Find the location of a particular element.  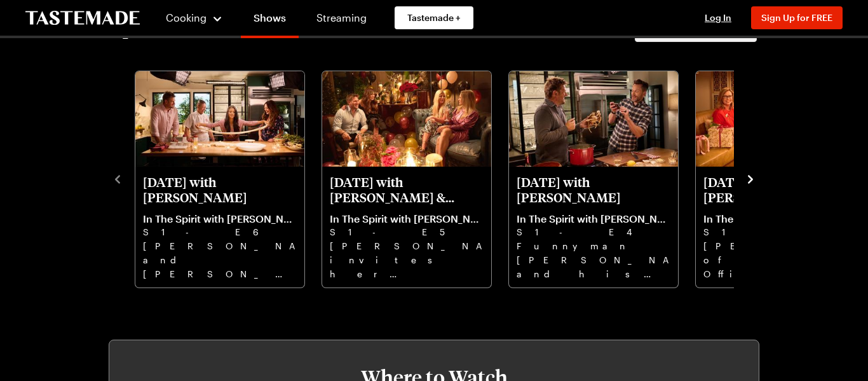

p: S1 - E4 is located at coordinates (593, 232).